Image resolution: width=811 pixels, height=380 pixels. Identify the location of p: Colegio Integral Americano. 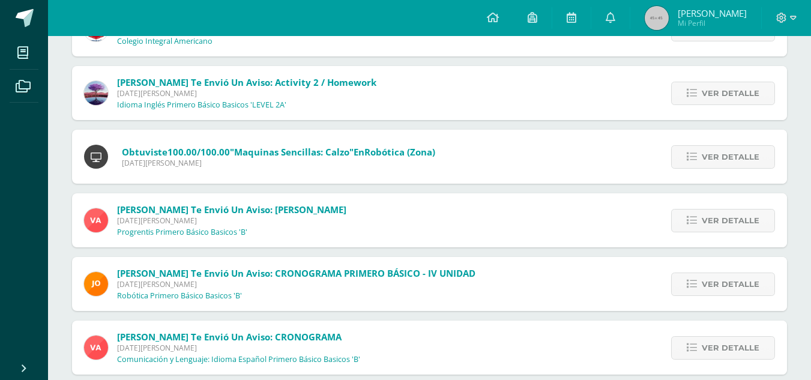
(165, 41).